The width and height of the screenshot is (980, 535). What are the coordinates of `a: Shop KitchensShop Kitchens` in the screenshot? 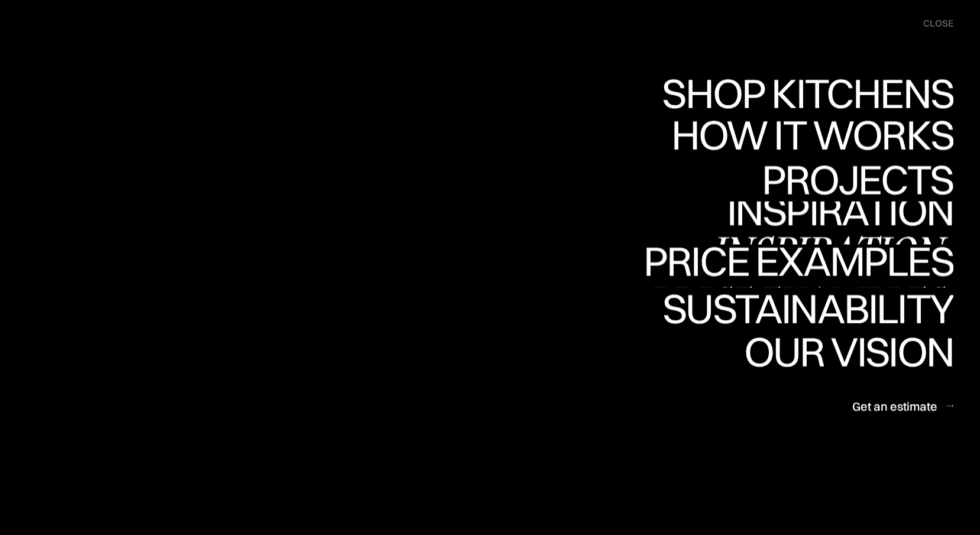 It's located at (805, 94).